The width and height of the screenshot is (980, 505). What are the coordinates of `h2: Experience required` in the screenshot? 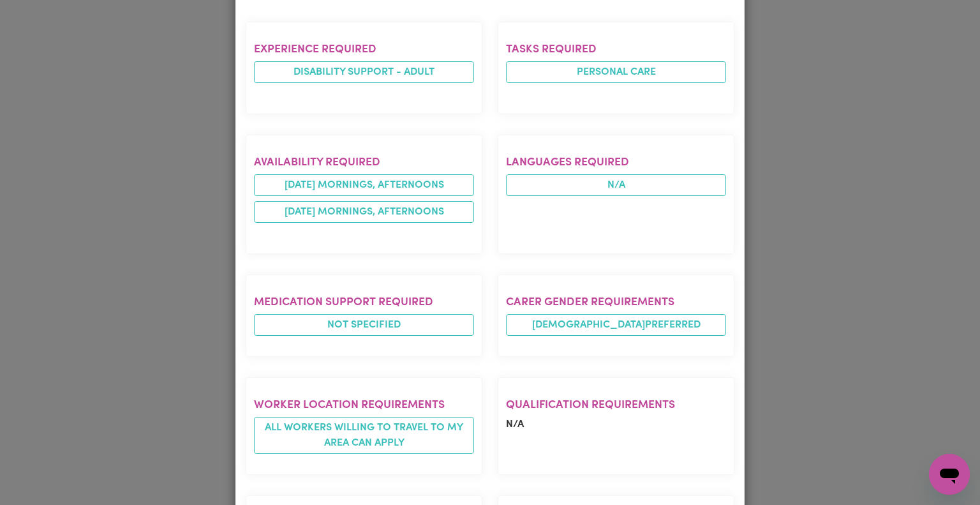 It's located at (363, 49).